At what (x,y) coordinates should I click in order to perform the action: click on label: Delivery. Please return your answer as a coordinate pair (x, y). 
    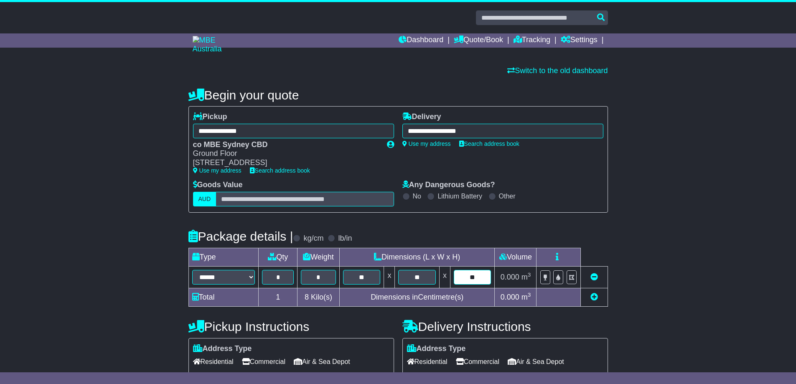
    Looking at the image, I should click on (422, 117).